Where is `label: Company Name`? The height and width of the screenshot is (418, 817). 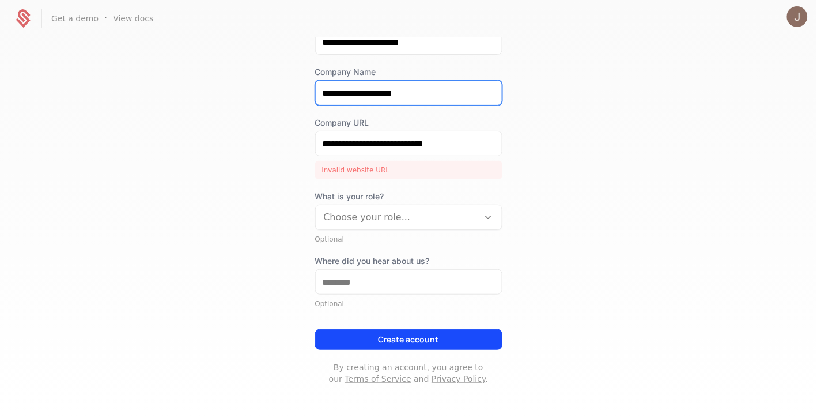 label: Company Name is located at coordinates (408, 72).